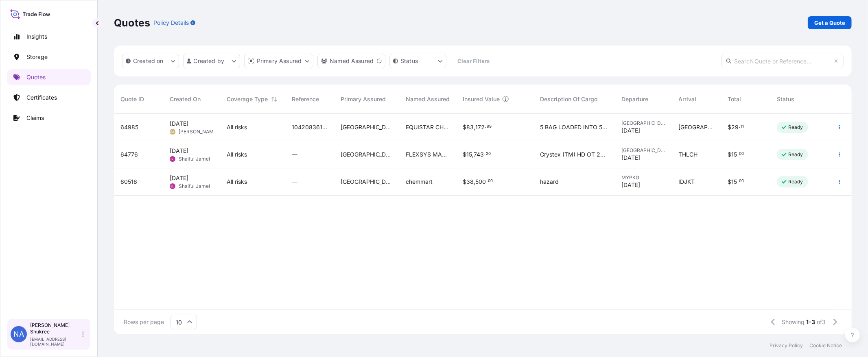 This screenshot has height=357, width=868. I want to click on p: Get a Quote, so click(829, 23).